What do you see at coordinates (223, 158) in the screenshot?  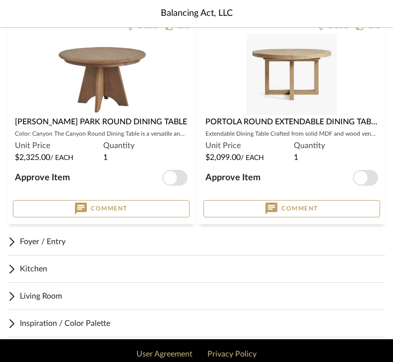 I see `span: $2,099.00` at bounding box center [223, 158].